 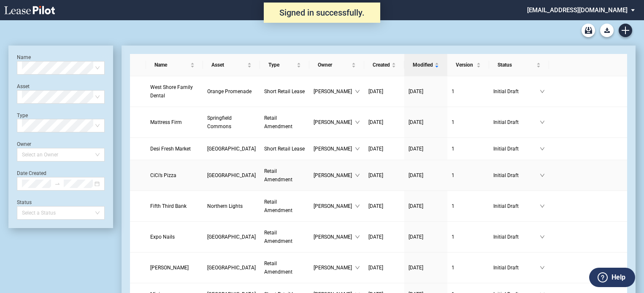 What do you see at coordinates (24, 144) in the screenshot?
I see `label: Owner` at bounding box center [24, 144].